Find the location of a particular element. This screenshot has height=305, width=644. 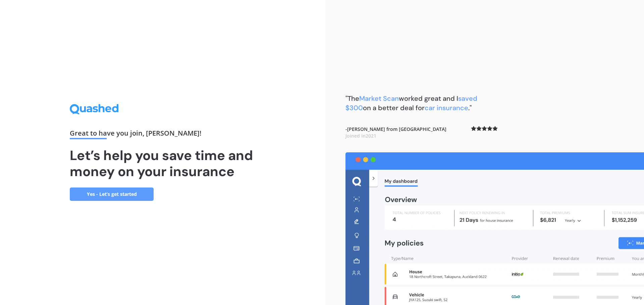

span: car insurance is located at coordinates (446, 108).